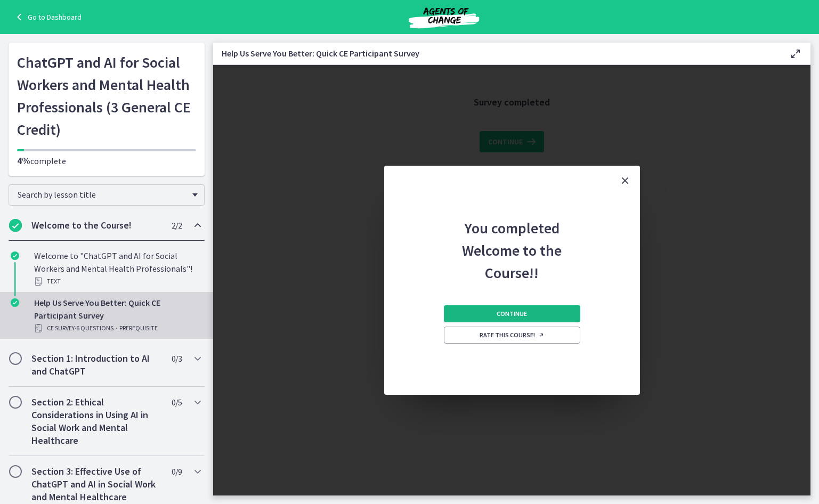  I want to click on i: Opens in a new window, so click(541, 335).